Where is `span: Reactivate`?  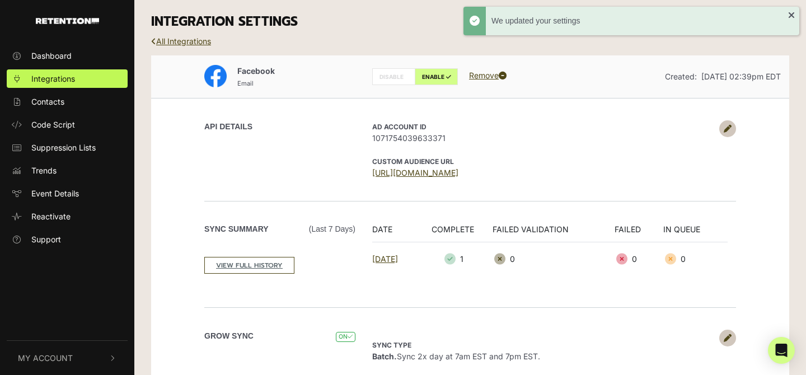 span: Reactivate is located at coordinates (51, 216).